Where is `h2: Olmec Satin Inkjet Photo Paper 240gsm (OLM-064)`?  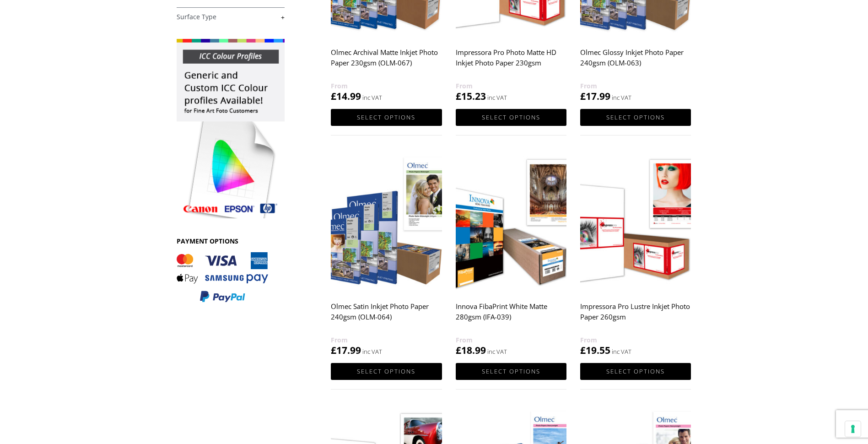
h2: Olmec Satin Inkjet Photo Paper 240gsm (OLM-064) is located at coordinates (386, 317).